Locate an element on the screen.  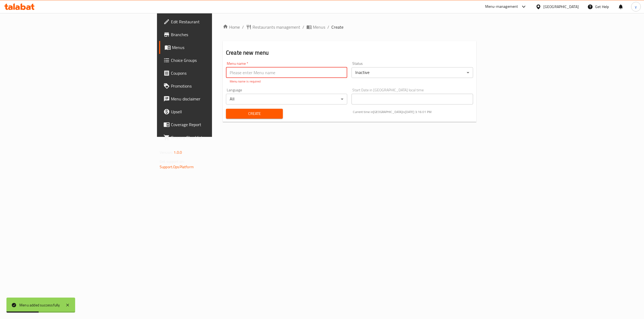
span: Restaurants management is located at coordinates (276, 27).